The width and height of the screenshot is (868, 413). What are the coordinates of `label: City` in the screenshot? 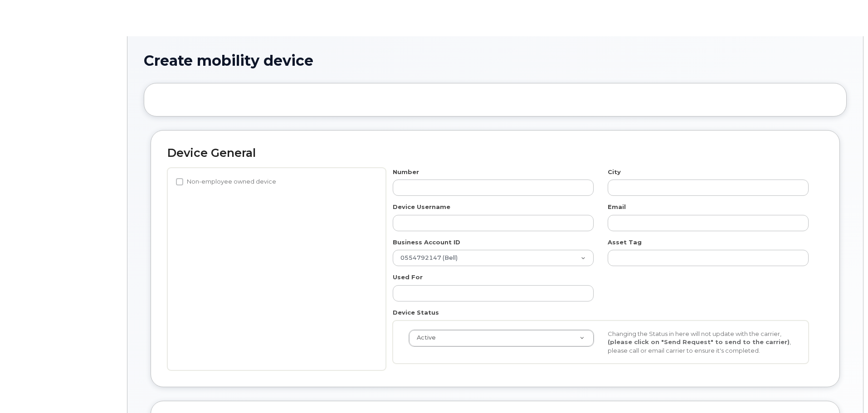 It's located at (614, 172).